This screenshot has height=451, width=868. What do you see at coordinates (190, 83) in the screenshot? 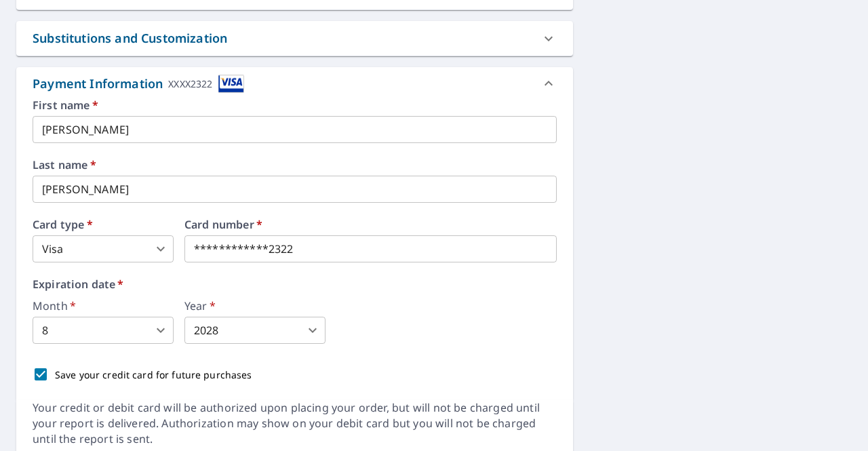
I see `div: XXXX2322` at bounding box center [190, 83].